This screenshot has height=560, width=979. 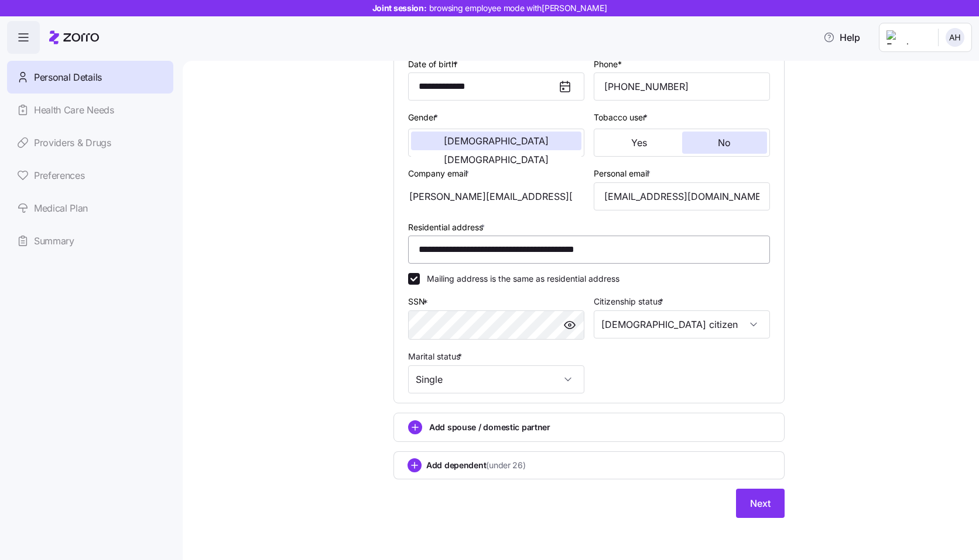 I want to click on span: Personal Details, so click(x=68, y=77).